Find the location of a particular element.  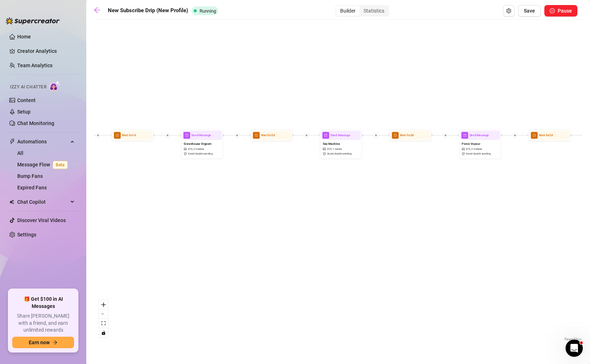

a: Message FlowBeta is located at coordinates (44, 165).